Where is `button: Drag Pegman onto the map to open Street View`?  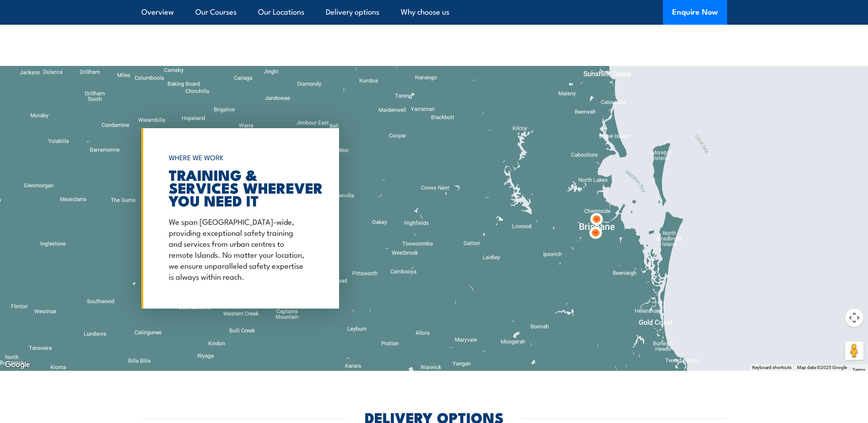
button: Drag Pegman onto the map to open Street View is located at coordinates (854, 351).